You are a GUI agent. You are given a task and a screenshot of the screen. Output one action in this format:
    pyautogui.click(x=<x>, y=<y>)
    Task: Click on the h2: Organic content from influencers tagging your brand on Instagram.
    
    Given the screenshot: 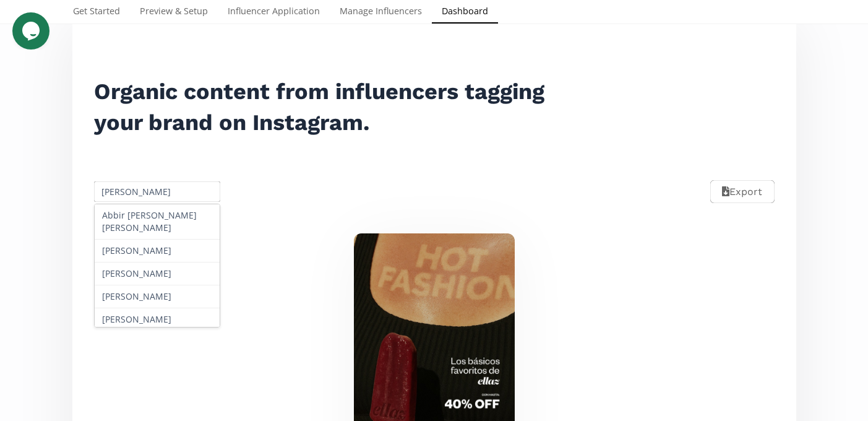 What is the action you would take?
    pyautogui.click(x=327, y=107)
    